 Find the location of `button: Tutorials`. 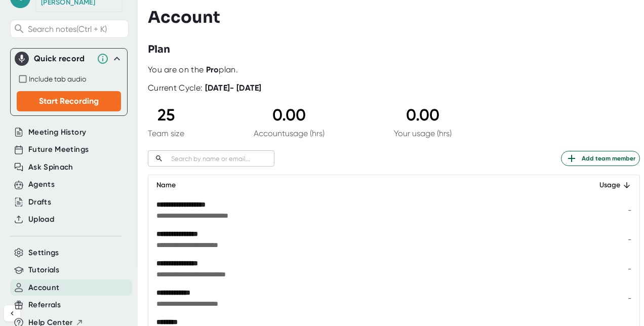

button: Tutorials is located at coordinates (43, 270).